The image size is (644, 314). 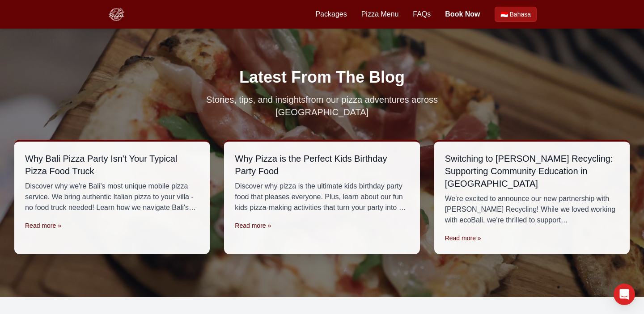 I want to click on a: FAQs, so click(x=422, y=14).